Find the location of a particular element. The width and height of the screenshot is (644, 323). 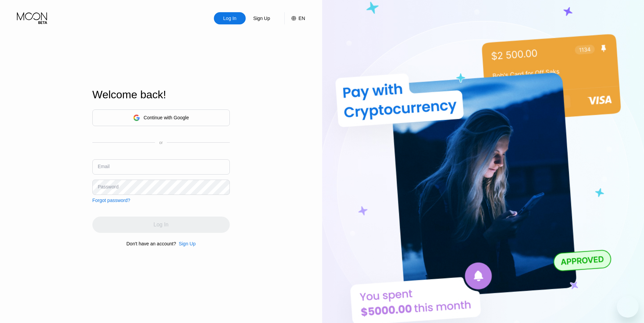

div: Log In is located at coordinates (230, 18).